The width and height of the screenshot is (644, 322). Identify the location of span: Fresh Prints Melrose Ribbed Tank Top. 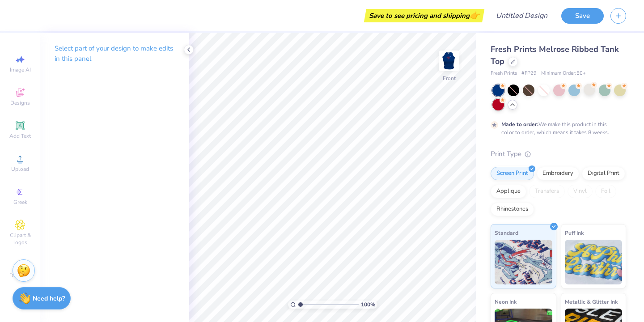
(555, 55).